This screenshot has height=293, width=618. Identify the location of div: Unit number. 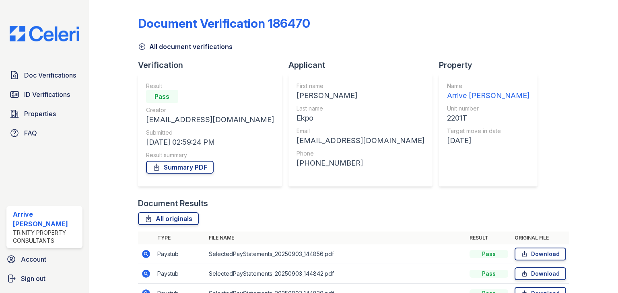
(488, 109).